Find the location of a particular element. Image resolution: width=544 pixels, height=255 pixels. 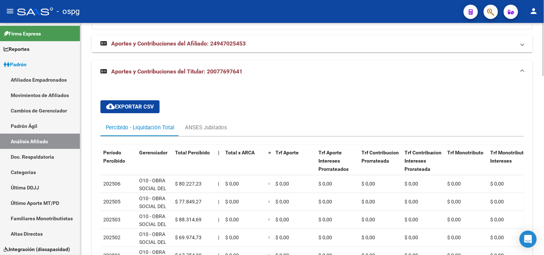

span: $ 77.849,27 is located at coordinates (188, 202).